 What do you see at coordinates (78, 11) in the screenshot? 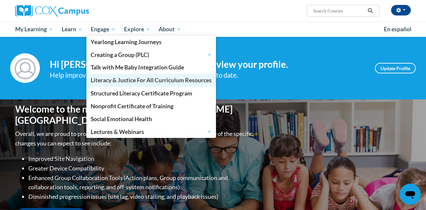
I see `a: Cox Campus` at bounding box center [78, 11].